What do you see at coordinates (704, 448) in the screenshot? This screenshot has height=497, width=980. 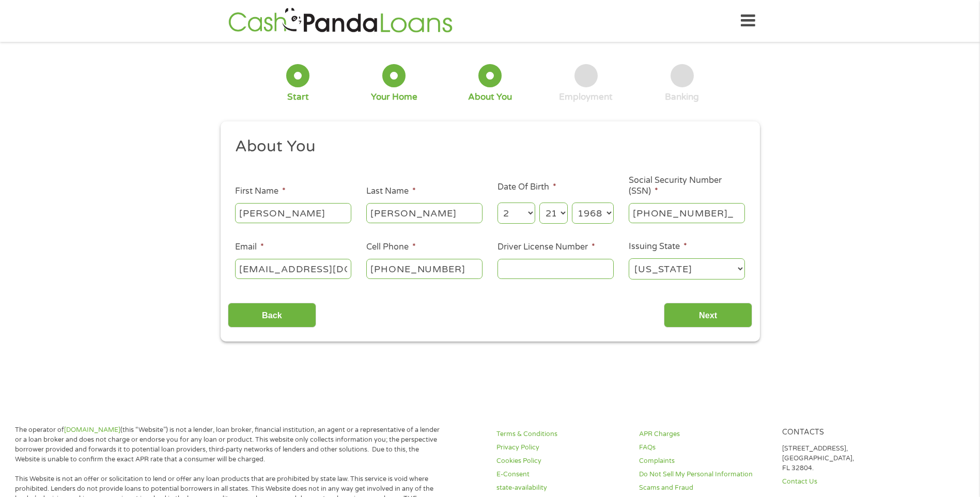 I see `a: FAQs` at bounding box center [704, 448].